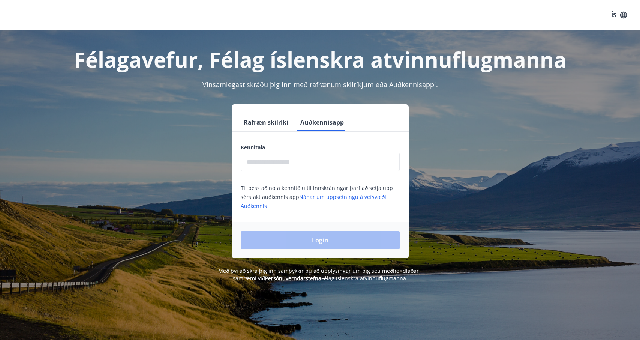 This screenshot has width=640, height=340. I want to click on h1: Félagavefur, Félag íslenskra atvinnuflugmanna, so click(320, 59).